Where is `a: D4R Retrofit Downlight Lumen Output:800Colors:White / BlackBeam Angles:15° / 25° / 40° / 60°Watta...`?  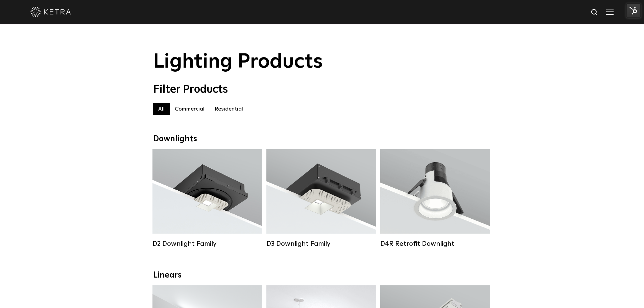 a: D4R Retrofit Downlight Lumen Output:800Colors:White / BlackBeam Angles:15° / 25° / 40° / 60°Watta... is located at coordinates (435, 198).